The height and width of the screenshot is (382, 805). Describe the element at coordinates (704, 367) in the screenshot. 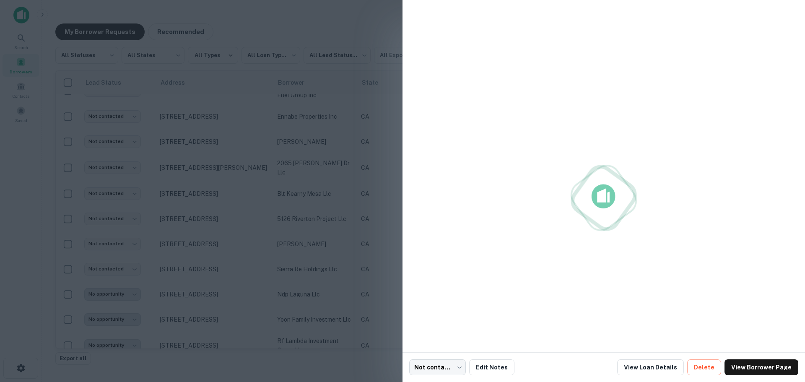

I see `button: Delete` at that location.